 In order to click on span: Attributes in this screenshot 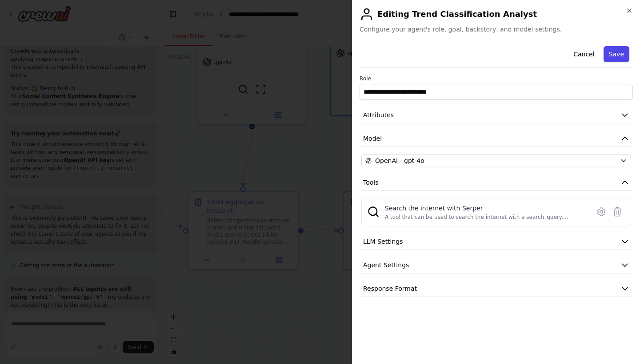, I will do `click(378, 115)`.